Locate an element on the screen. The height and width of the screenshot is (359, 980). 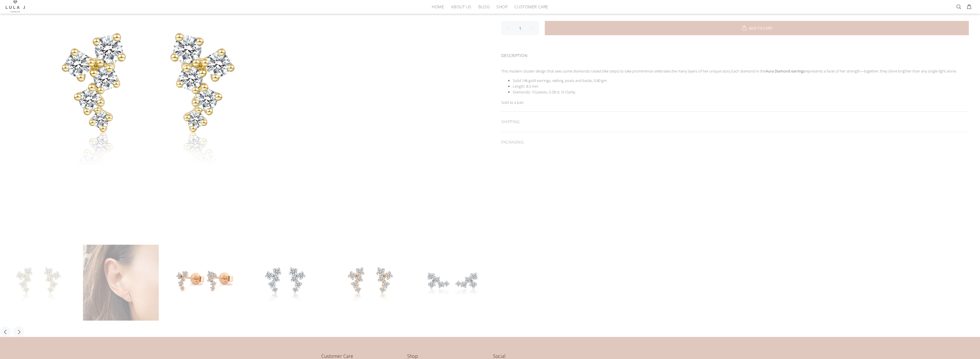
a: HOME is located at coordinates (438, 6).